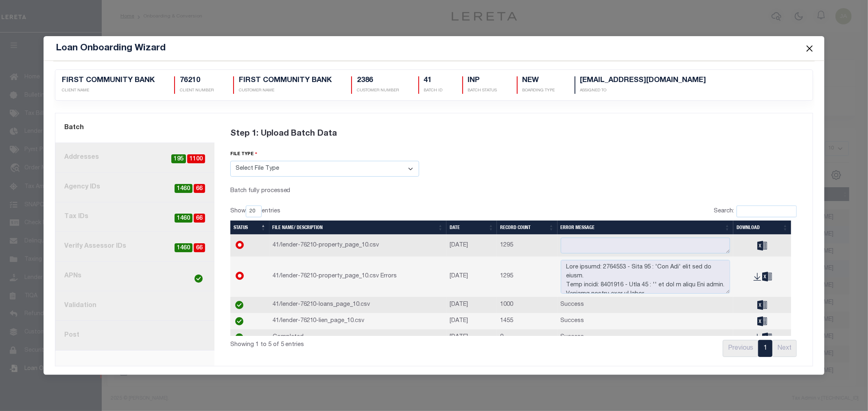 This screenshot has width=868, height=411. What do you see at coordinates (482, 91) in the screenshot?
I see `p: BATCH STATUS` at bounding box center [482, 91].